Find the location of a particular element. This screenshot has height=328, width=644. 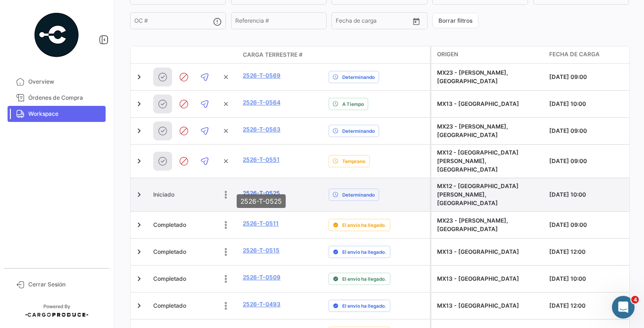

span: Carga Terrestre # is located at coordinates (272, 55).